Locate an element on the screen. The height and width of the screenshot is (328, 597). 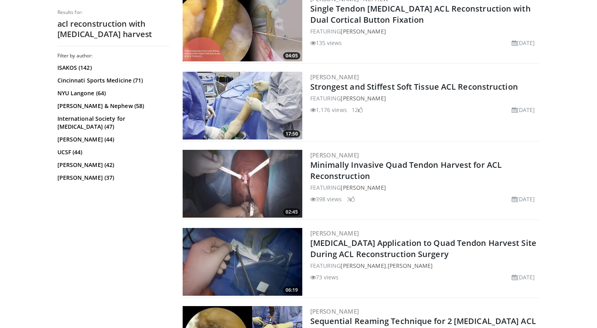
li: 135 views is located at coordinates (326, 43).